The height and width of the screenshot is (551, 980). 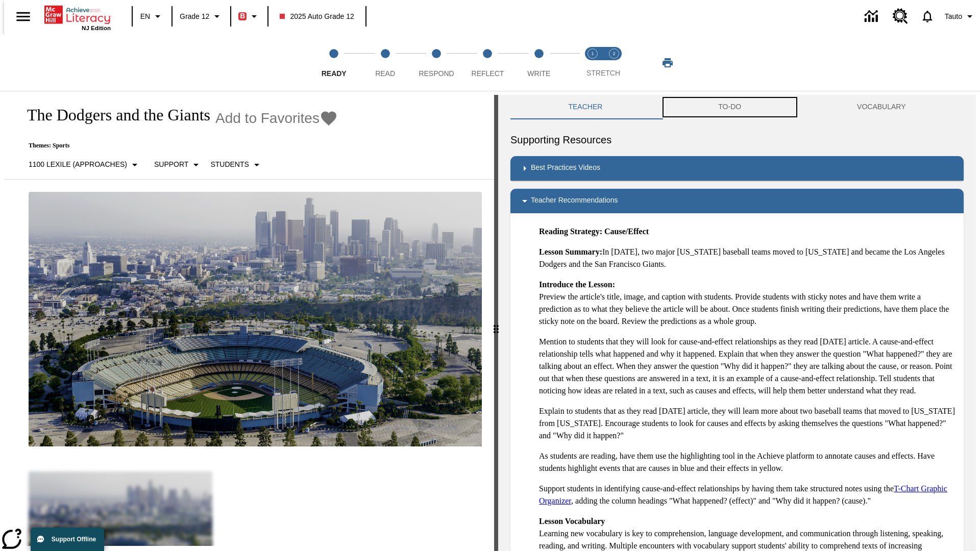 What do you see at coordinates (255, 319) in the screenshot?
I see `img: Dodgers stadium.` at bounding box center [255, 319].